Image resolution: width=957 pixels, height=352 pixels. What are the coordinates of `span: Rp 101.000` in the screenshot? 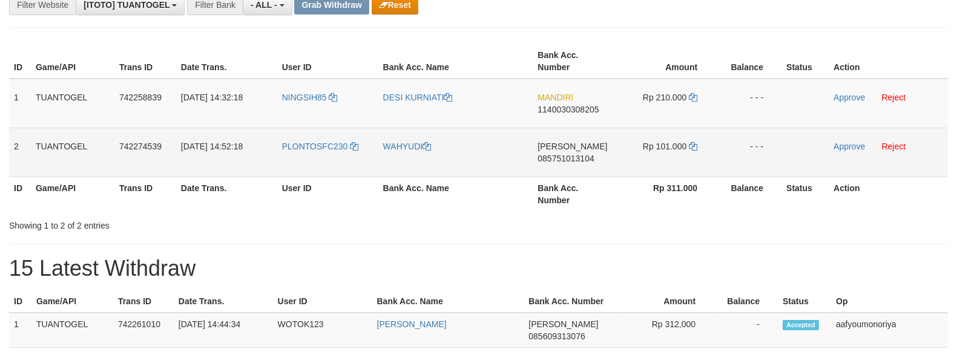 It's located at (665, 146).